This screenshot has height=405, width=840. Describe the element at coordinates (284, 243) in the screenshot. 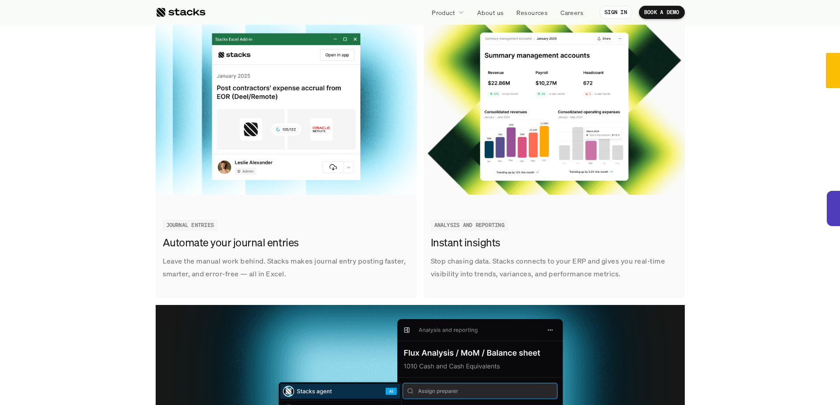

I see `h3: Automate your journal entries` at that location.